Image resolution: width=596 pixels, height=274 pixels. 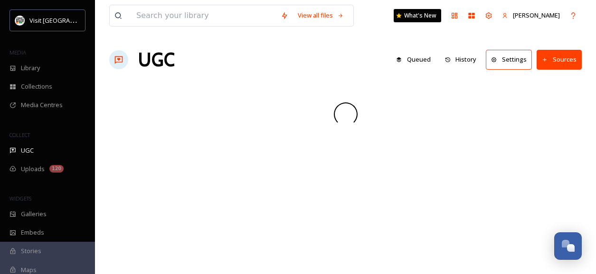 What do you see at coordinates (320, 15) in the screenshot?
I see `a: View all files` at bounding box center [320, 15].